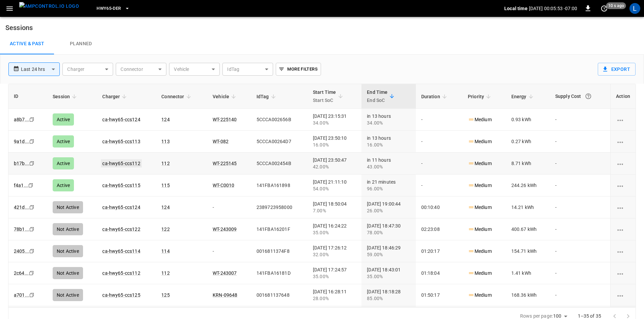 Image resolution: width=644 pixels, height=319 pixels. I want to click on div: 26.00%, so click(388, 211).